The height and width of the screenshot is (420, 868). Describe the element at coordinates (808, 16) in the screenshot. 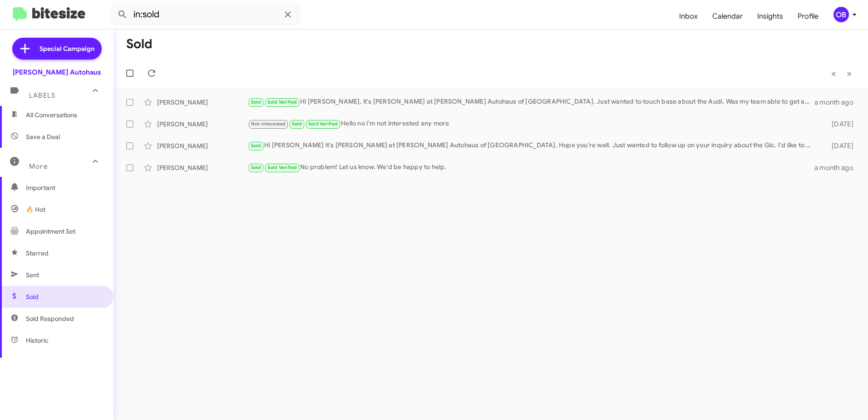

I see `a: Profile` at that location.